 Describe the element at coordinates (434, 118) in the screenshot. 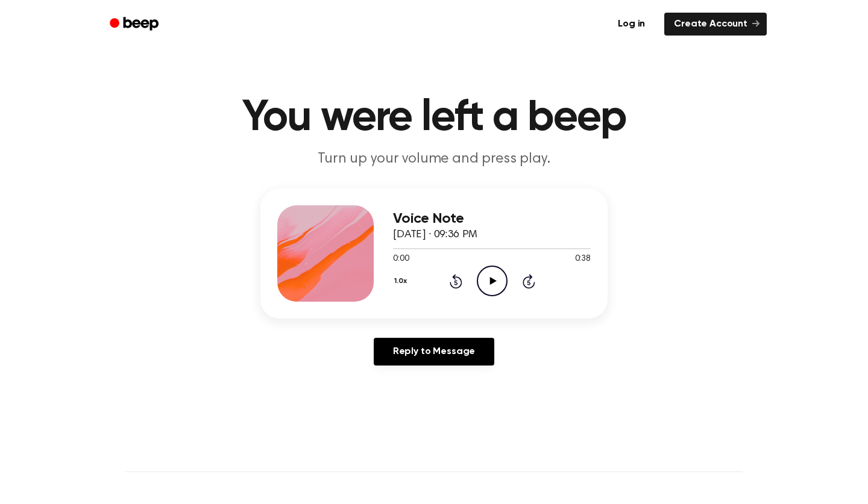

I see `h1: You were left a beep` at that location.